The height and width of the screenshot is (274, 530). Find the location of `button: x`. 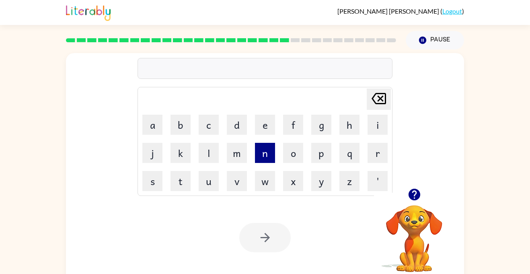

button: x is located at coordinates (293, 181).